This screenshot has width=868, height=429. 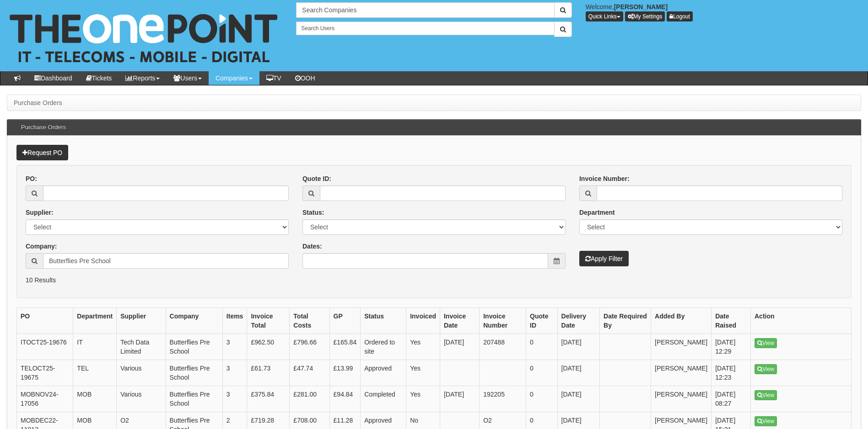 What do you see at coordinates (268, 373) in the screenshot?
I see `td: £61.73` at bounding box center [268, 373].